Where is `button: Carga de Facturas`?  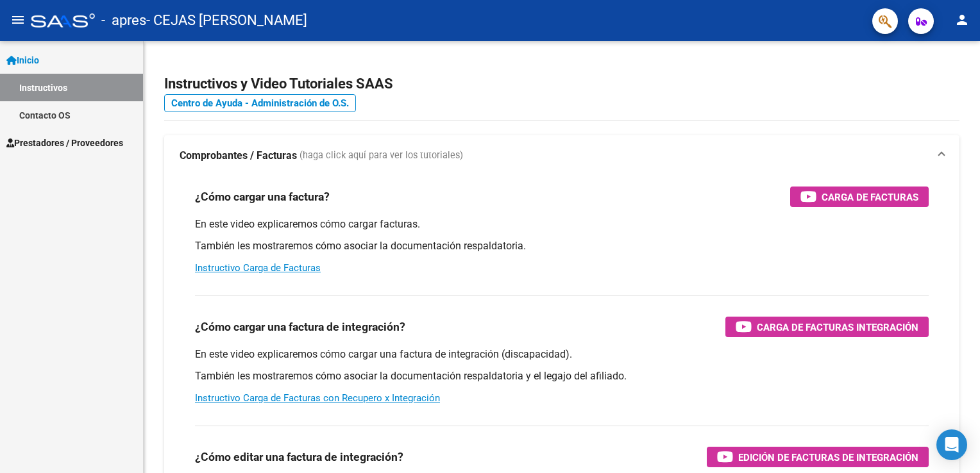 button: Carga de Facturas is located at coordinates (860, 197).